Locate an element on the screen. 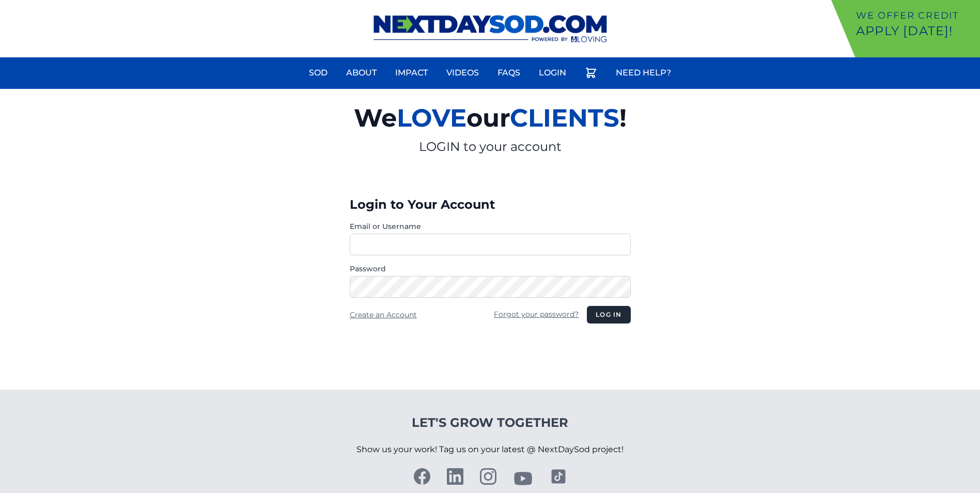  p: LOGIN to your account is located at coordinates (490, 146).